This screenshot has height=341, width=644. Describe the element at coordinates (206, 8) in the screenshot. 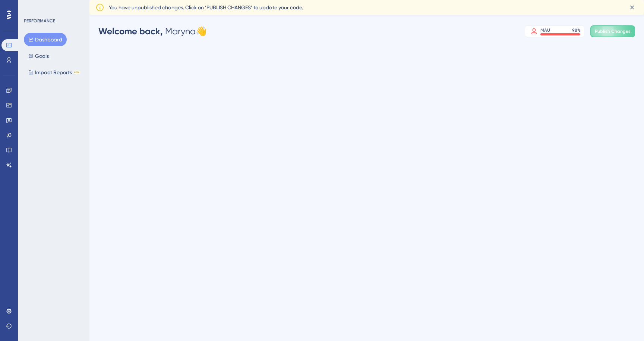

I see `span: You have unpublished changes. Click on ‘PUBLISH CHANGES’ to update your code.` at that location.